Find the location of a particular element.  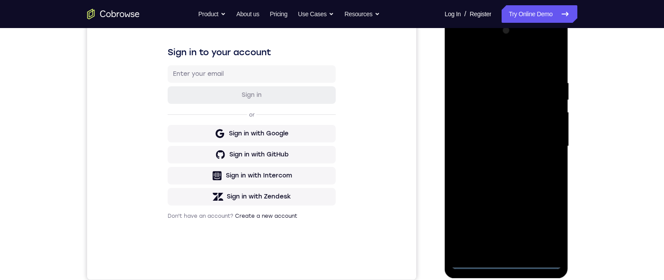

button: Use Cases is located at coordinates (316, 14).